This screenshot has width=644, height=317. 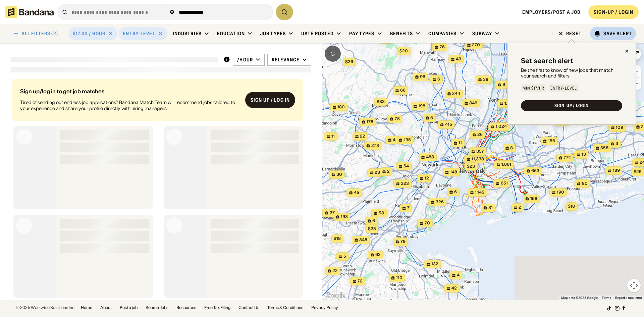 What do you see at coordinates (401, 34) in the screenshot?
I see `div: Benefits` at bounding box center [401, 34].